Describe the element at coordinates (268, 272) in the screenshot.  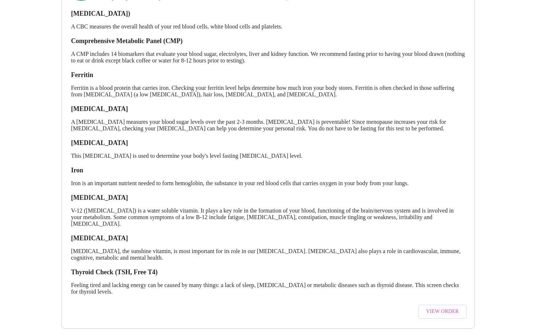
I see `h3: Thyroid Check (TSH, Free T4)` at that location.